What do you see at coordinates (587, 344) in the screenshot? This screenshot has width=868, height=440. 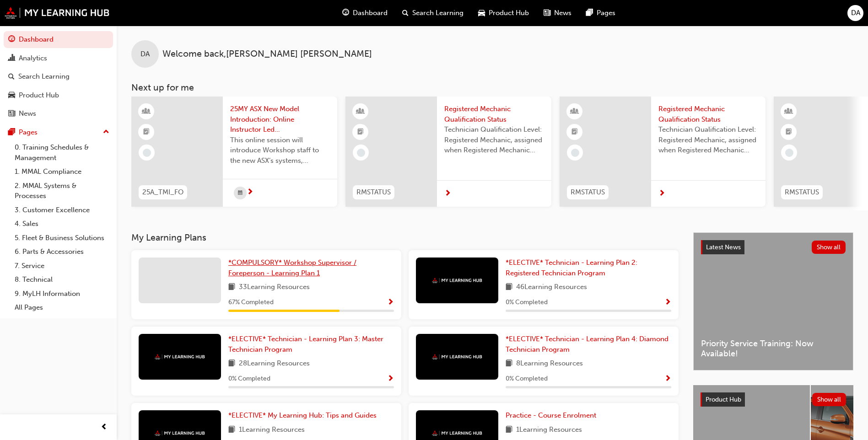 I see `span: *ELECTIVE* Technician - Learning Plan 4: Diamond Technician Program` at bounding box center [587, 344].